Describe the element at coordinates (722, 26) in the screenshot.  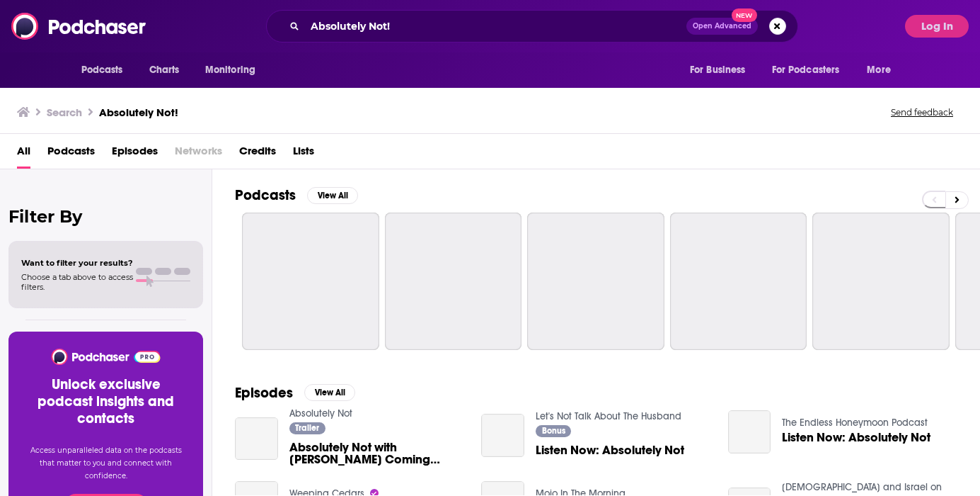
I see `button: Open AdvancedNew` at that location.